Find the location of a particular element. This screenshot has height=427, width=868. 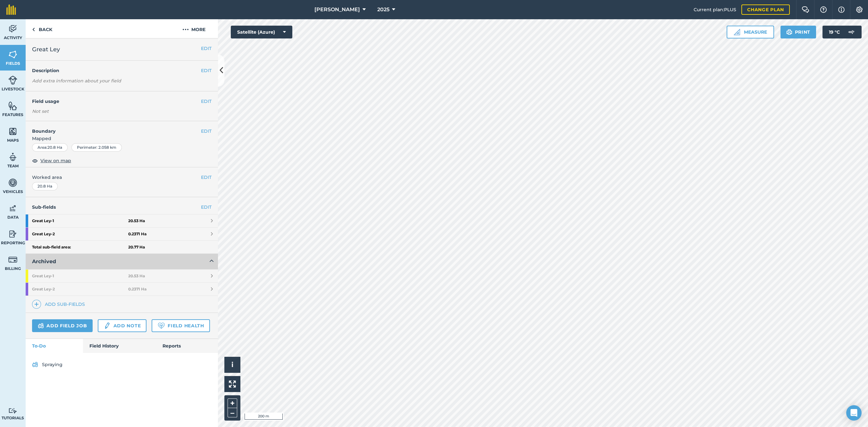

span: 19 ° C is located at coordinates (834, 32).